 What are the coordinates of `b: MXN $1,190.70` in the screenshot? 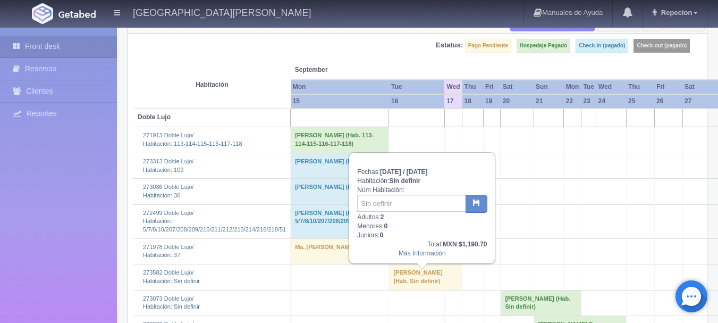 It's located at (464, 244).